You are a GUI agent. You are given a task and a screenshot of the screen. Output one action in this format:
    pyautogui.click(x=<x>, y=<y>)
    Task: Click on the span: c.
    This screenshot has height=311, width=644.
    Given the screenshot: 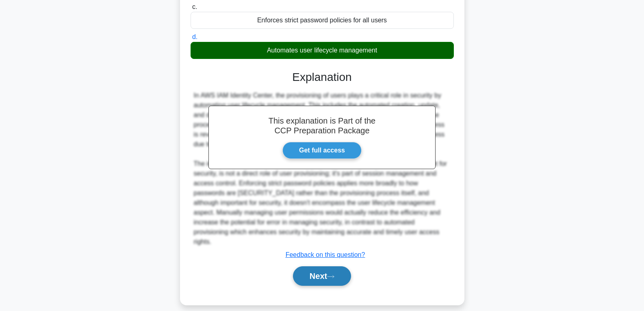 What is the action you would take?
    pyautogui.click(x=195, y=6)
    